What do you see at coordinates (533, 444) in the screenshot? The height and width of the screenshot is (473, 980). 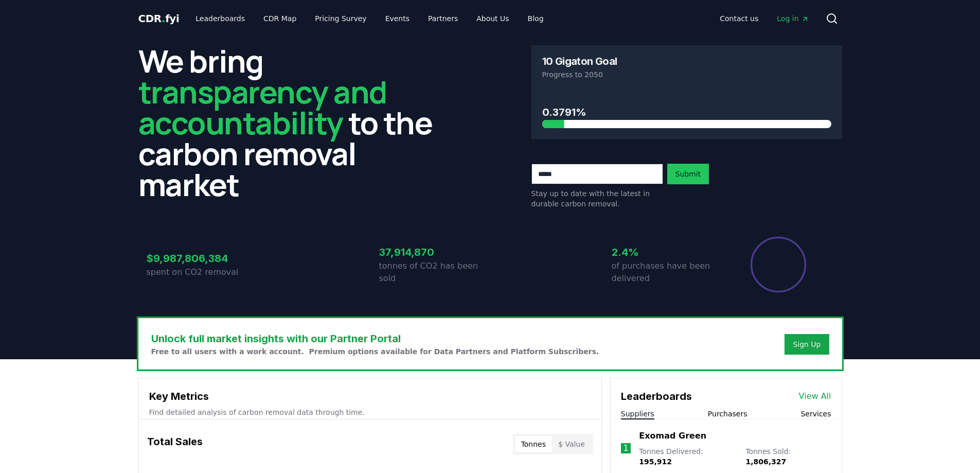 I see `button: Tonnes` at bounding box center [533, 444].